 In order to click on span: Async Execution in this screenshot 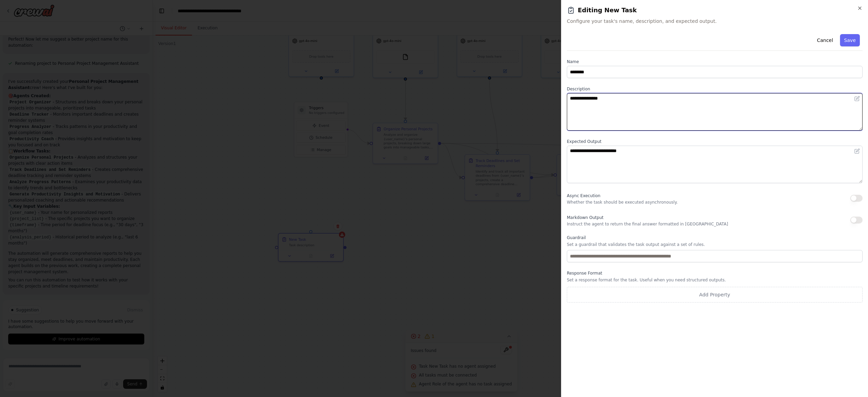, I will do `click(584, 195)`.